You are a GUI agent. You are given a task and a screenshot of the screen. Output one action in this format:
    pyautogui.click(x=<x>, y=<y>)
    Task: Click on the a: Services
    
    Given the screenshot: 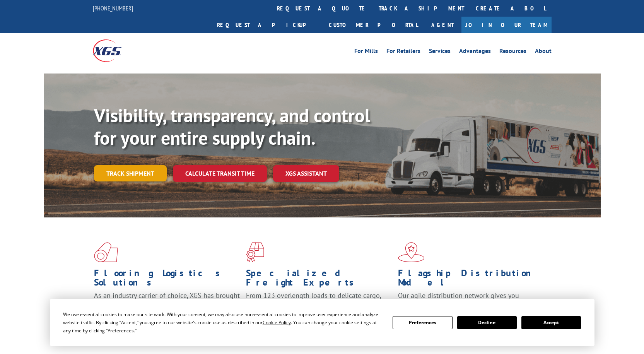 What is the action you would take?
    pyautogui.click(x=439, y=52)
    